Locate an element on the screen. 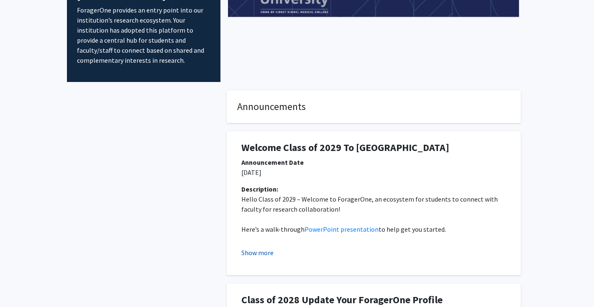 The image size is (594, 307). p: Here’s a walk-through to help get you started. is located at coordinates (373, 229).